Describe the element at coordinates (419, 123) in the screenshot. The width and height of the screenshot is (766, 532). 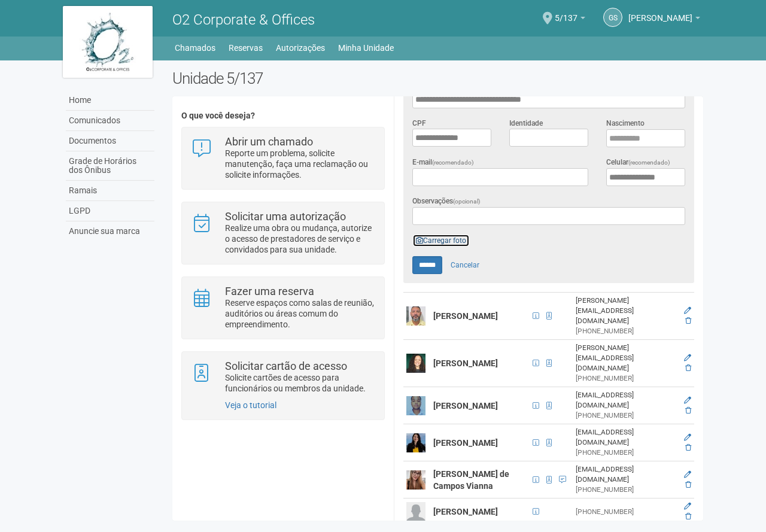
I see `label: CPF` at that location.